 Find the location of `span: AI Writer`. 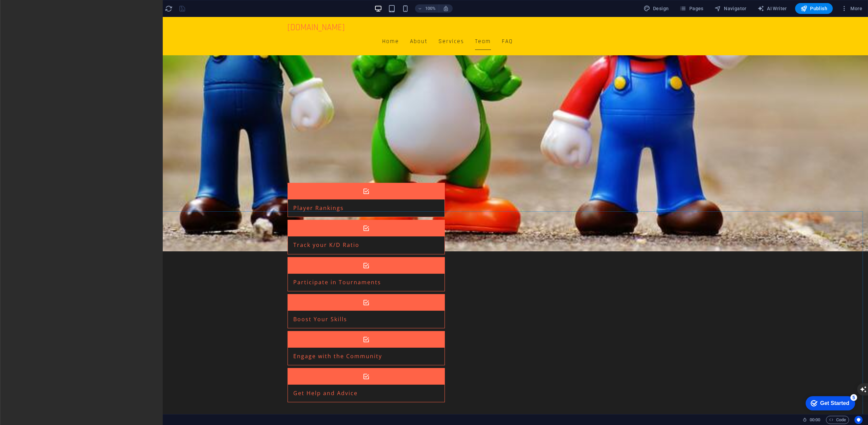

span: AI Writer is located at coordinates (772, 8).